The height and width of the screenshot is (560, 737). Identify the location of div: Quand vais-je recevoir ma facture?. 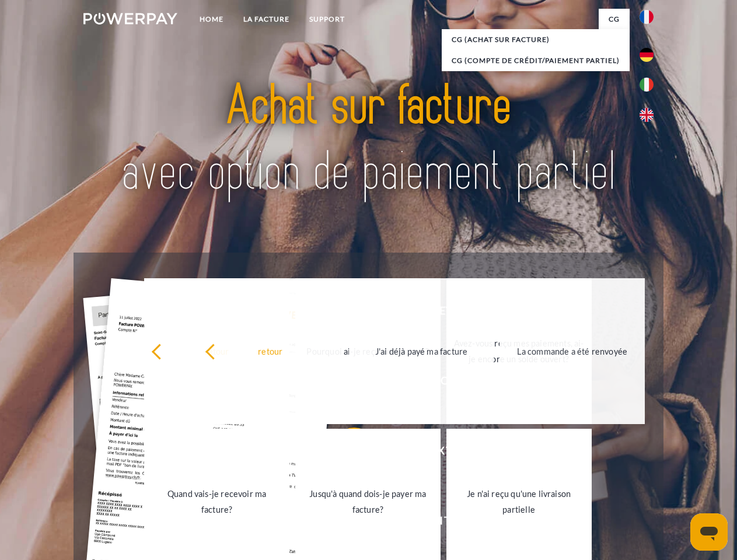
(217, 502).